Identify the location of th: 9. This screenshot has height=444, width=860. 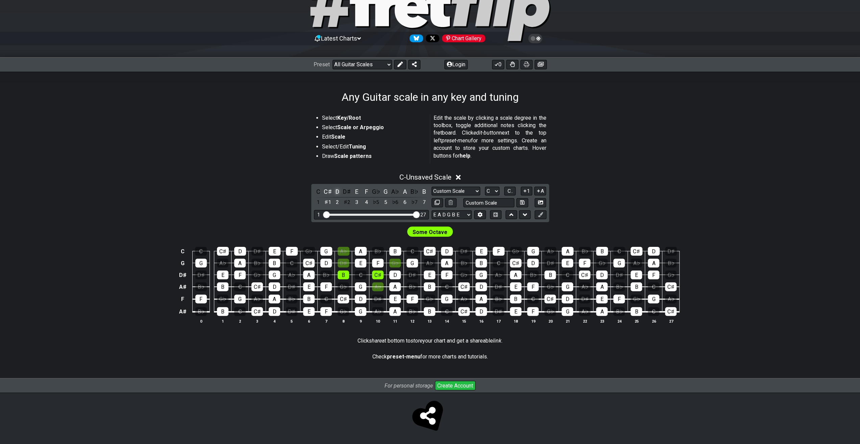
(361, 321).